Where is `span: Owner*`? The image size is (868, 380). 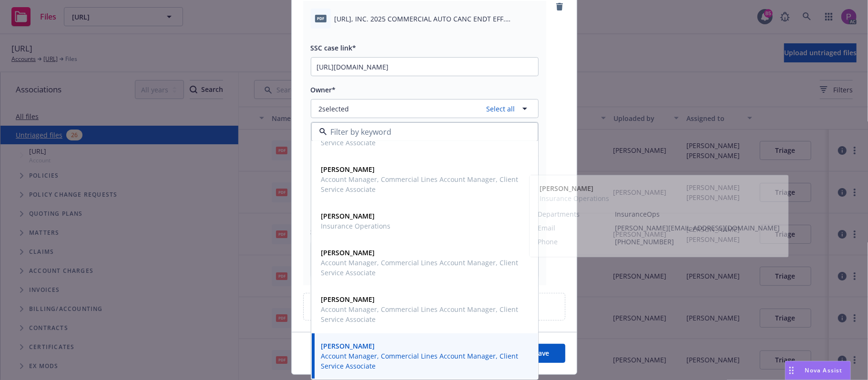 span: Owner* is located at coordinates (323, 89).